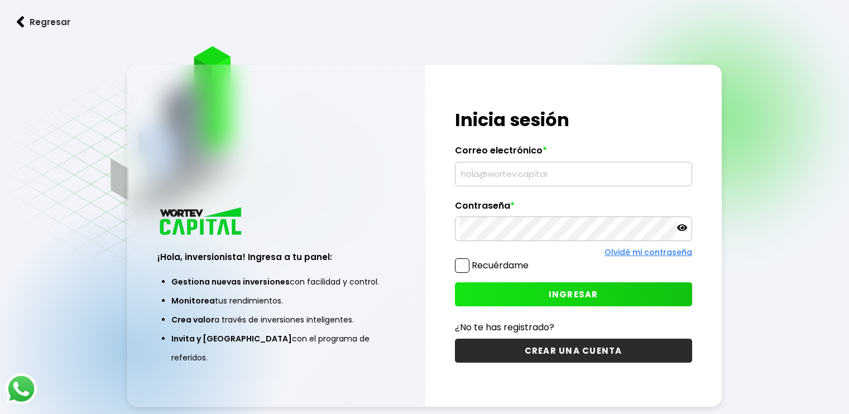 This screenshot has width=849, height=414. I want to click on span: INGRESAR, so click(573, 294).